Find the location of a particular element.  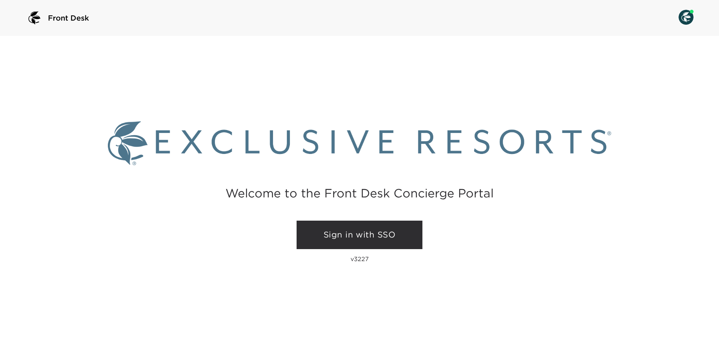

img: Exclusive Resorts logo is located at coordinates (359, 143).